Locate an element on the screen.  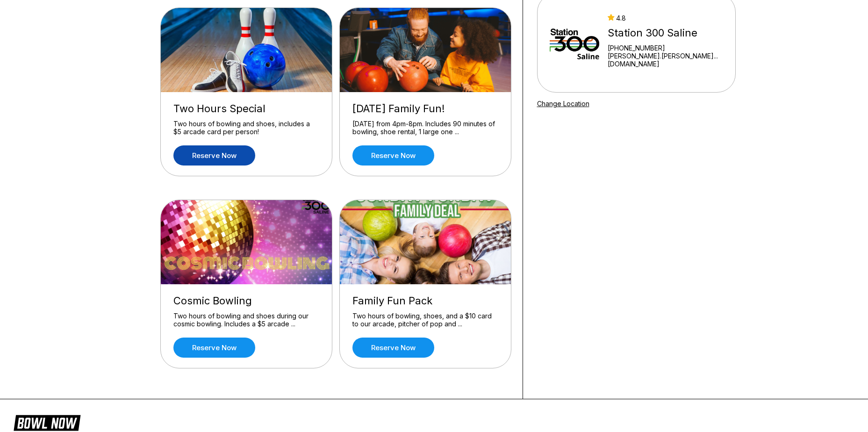
div: Two hours of bowling and shoes, includes a $5 arcade card per person! is located at coordinates (247, 128).